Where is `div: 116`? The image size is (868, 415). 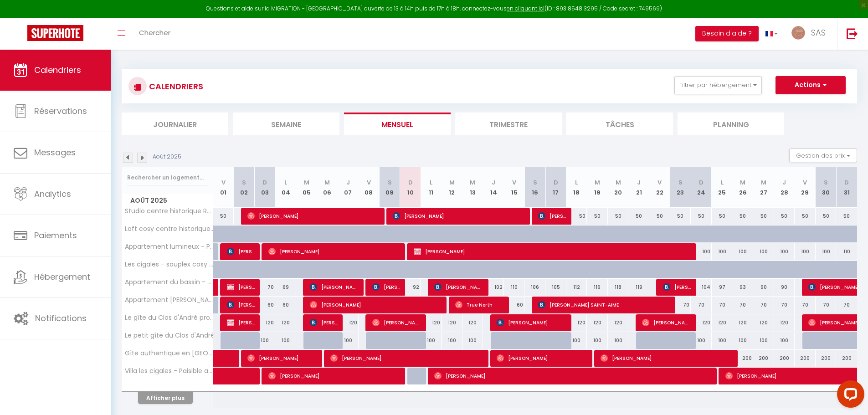
div: 116 is located at coordinates (597, 287).